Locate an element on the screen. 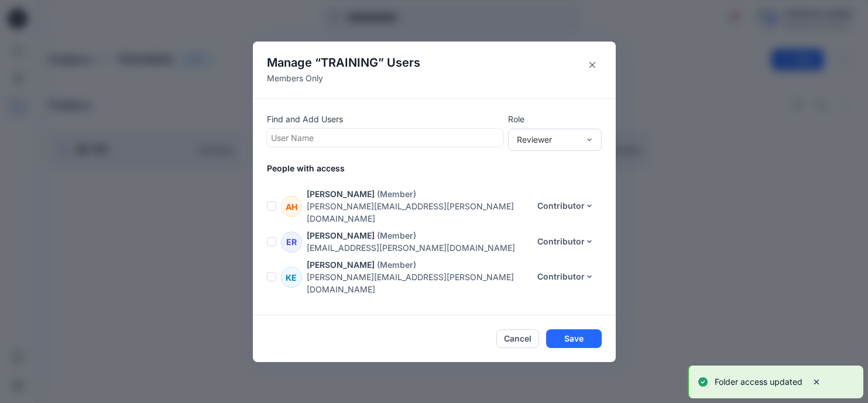 The width and height of the screenshot is (868, 403). div: Notifications-bottom-right is located at coordinates (776, 382).